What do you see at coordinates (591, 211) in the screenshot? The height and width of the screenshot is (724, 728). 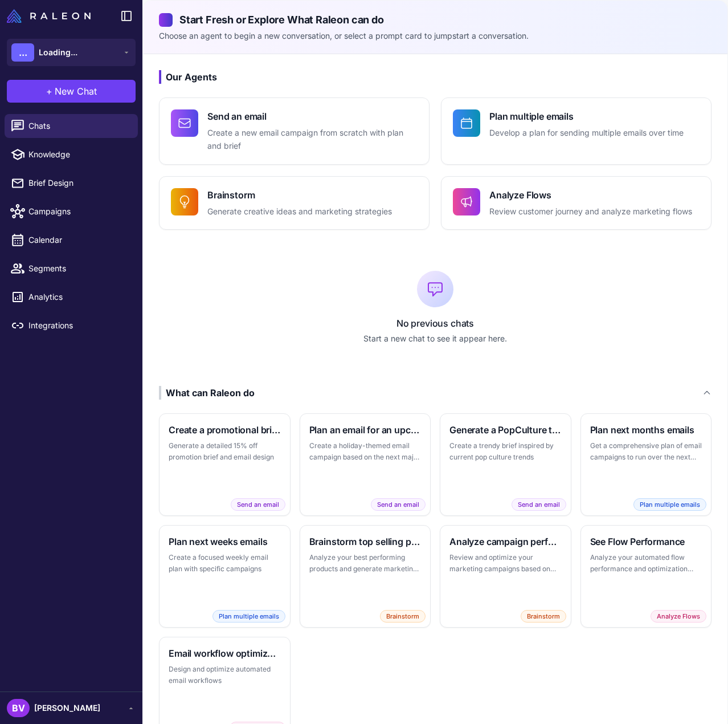 I see `p: Review customer journey and analyze marketing flows` at bounding box center [591, 211].